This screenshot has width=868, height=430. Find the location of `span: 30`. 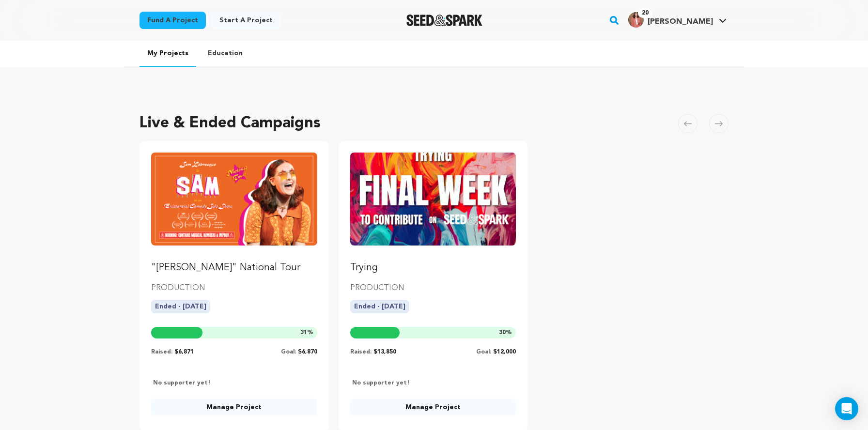

span: 30 is located at coordinates (502, 333).